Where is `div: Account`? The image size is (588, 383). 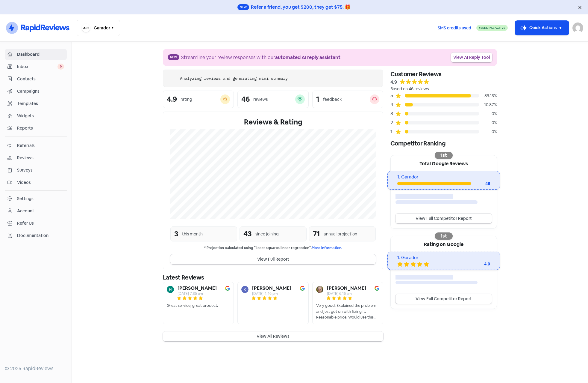 div: Account is located at coordinates (26, 210).